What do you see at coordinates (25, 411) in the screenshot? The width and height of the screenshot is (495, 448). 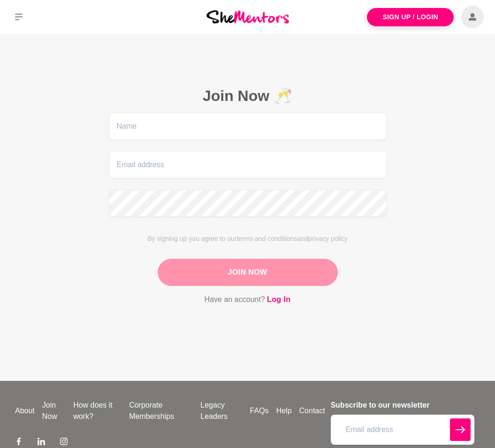 I see `a: About` at bounding box center [25, 411].